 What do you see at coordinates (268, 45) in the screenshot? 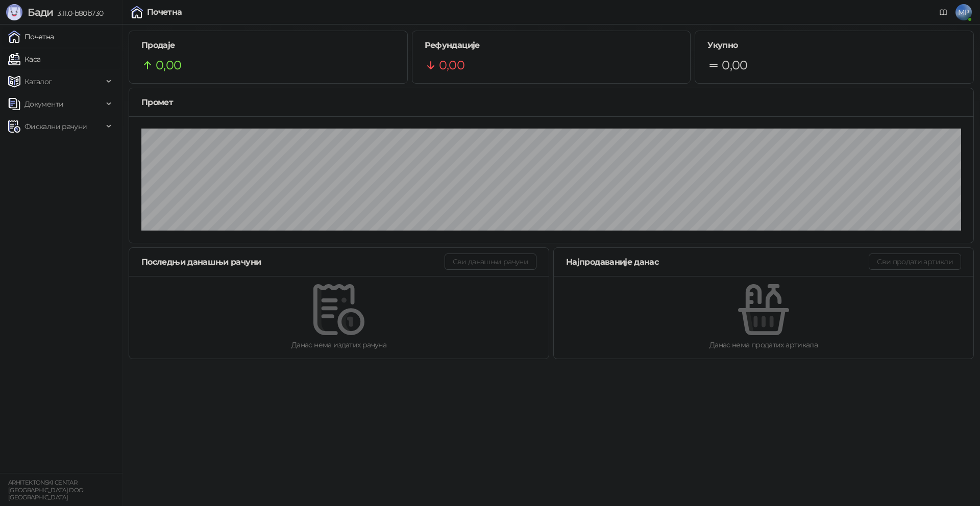
I see `h5: Продаје` at bounding box center [268, 45].